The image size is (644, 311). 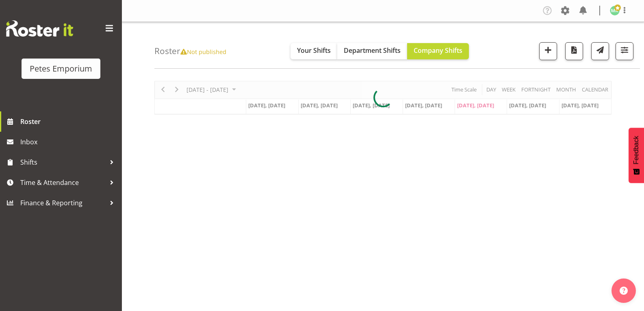 I want to click on span: Company Shifts, so click(x=438, y=51).